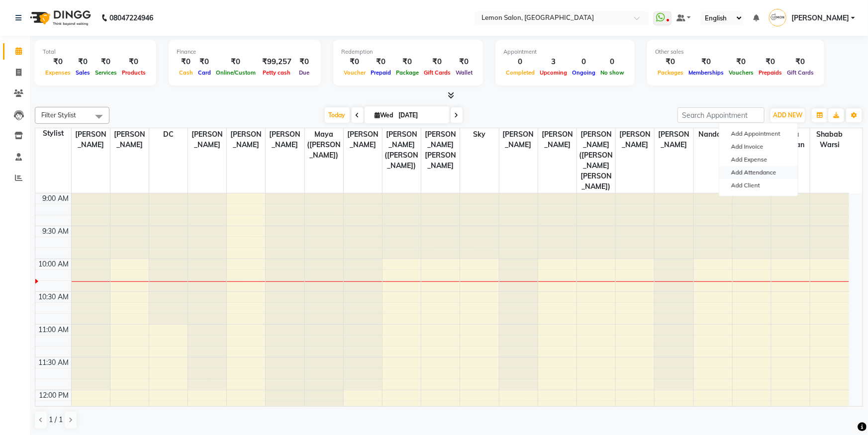 The image size is (868, 435). What do you see at coordinates (741, 73) in the screenshot?
I see `span: Vouchers` at bounding box center [741, 73].